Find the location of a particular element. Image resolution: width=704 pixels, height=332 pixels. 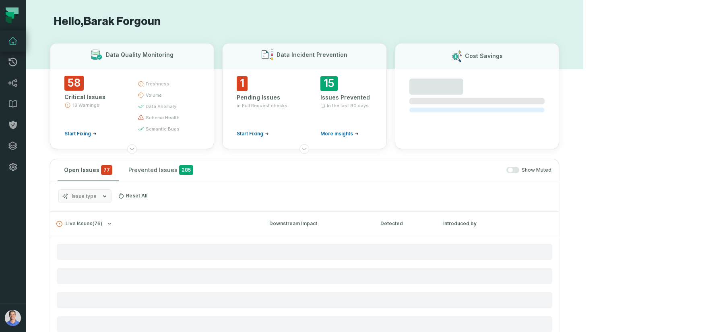

div: Critical Issues is located at coordinates (94, 97).